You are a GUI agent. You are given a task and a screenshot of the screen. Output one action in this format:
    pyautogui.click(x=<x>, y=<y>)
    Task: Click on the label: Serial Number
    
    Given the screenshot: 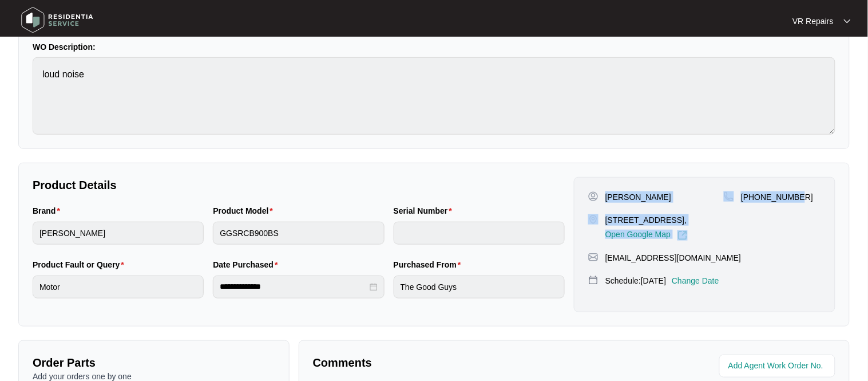 What is the action you would take?
    pyautogui.click(x=425, y=211)
    